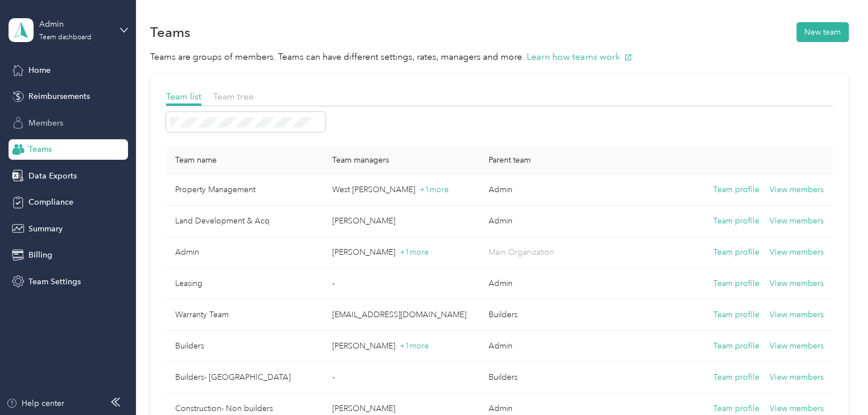 The image size is (868, 415). What do you see at coordinates (245, 190) in the screenshot?
I see `td: Property Management` at bounding box center [245, 190].